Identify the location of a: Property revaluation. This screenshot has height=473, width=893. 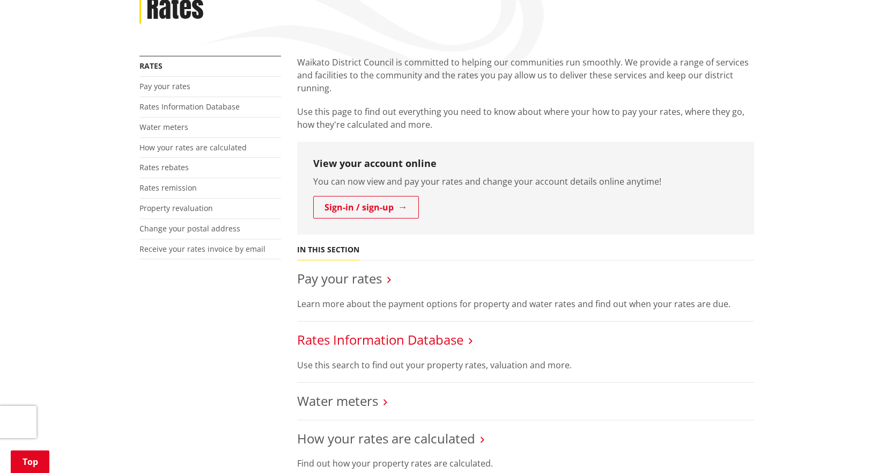
(176, 208).